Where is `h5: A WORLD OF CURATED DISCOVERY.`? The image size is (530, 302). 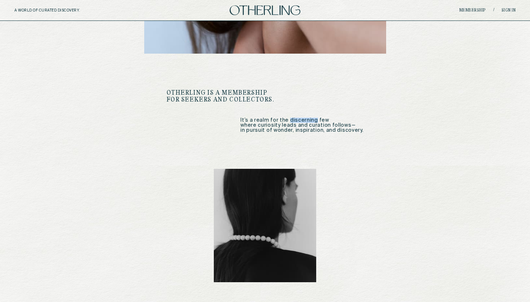 h5: A WORLD OF CURATED DISCOVERY. is located at coordinates (63, 10).